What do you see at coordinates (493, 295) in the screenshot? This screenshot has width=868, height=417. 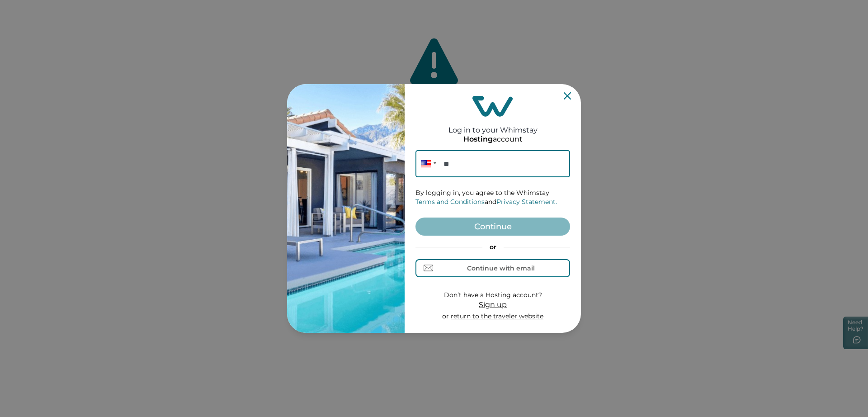 I see `p: Don’t have a Hosting account?` at bounding box center [493, 295].